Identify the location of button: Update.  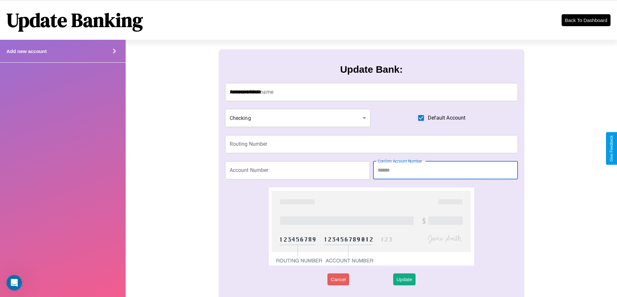
(404, 280).